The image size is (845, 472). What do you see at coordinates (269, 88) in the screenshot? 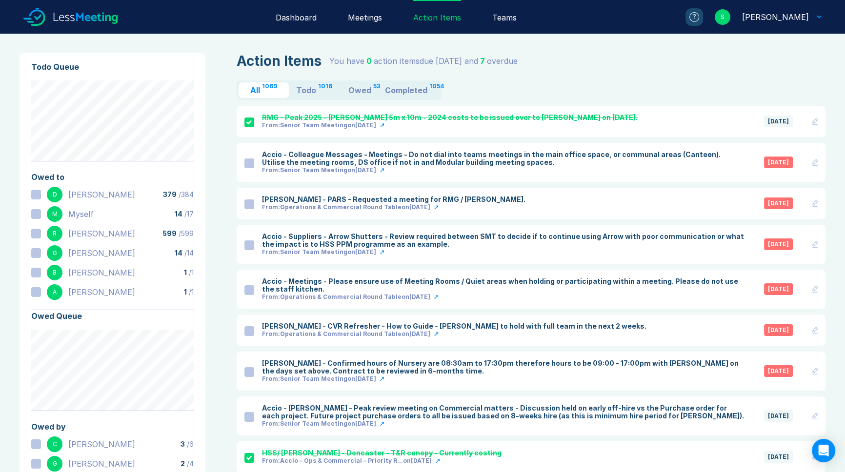
I see `div: 1069` at bounding box center [269, 88].